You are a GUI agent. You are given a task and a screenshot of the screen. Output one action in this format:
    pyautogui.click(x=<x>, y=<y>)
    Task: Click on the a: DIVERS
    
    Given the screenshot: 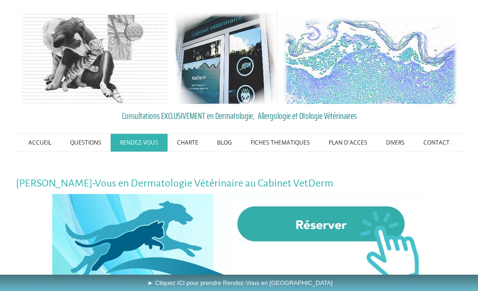 What is the action you would take?
    pyautogui.click(x=395, y=143)
    